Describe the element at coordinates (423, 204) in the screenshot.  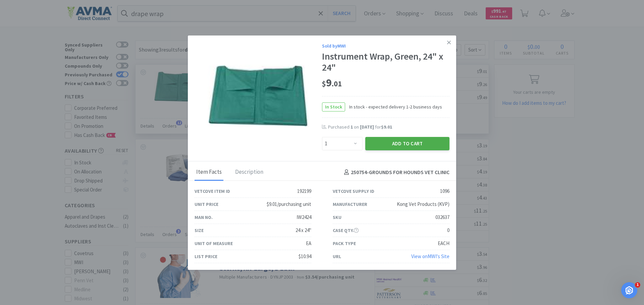
I see `div: Kong Vet Products (KVP)` at that location.